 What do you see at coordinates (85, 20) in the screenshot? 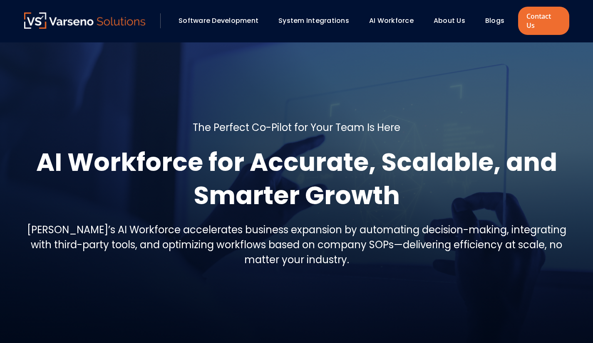
I see `img: Varseno Solutions – Product Engineering & IT Services` at bounding box center [85, 20].